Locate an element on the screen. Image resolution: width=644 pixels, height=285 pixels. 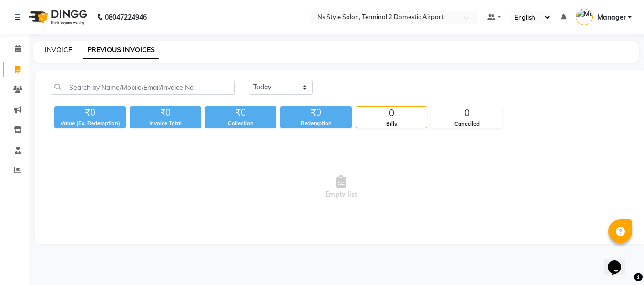
div: Bills is located at coordinates (391, 124).